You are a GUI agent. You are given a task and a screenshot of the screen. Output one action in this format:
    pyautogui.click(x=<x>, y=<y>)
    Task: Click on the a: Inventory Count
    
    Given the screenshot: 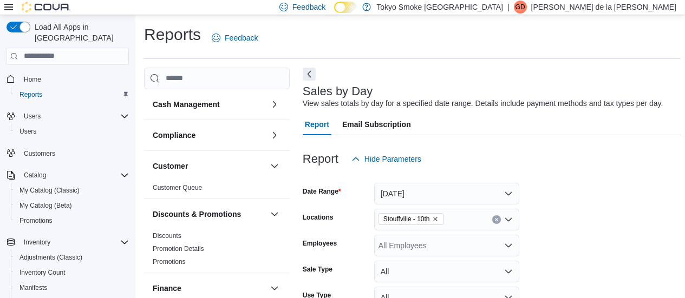 What is the action you would take?
    pyautogui.click(x=42, y=273)
    